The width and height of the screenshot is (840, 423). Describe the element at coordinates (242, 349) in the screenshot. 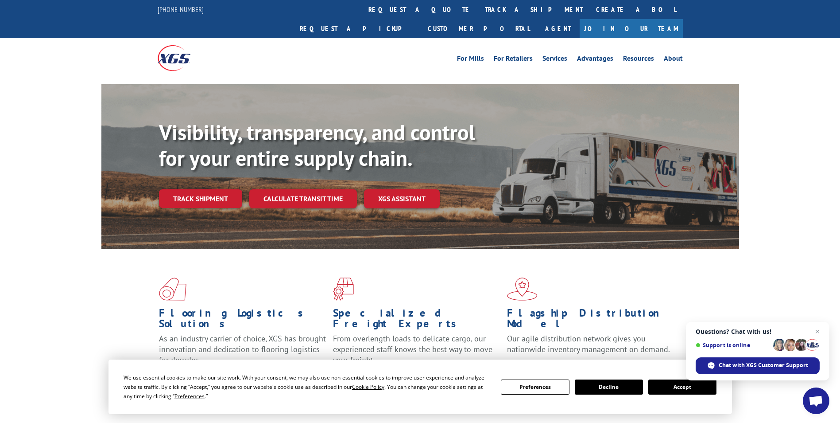

I see `span: As an industry carrier of choice, XGS has brought innovation and dedication to flooring logistics...` at that location.